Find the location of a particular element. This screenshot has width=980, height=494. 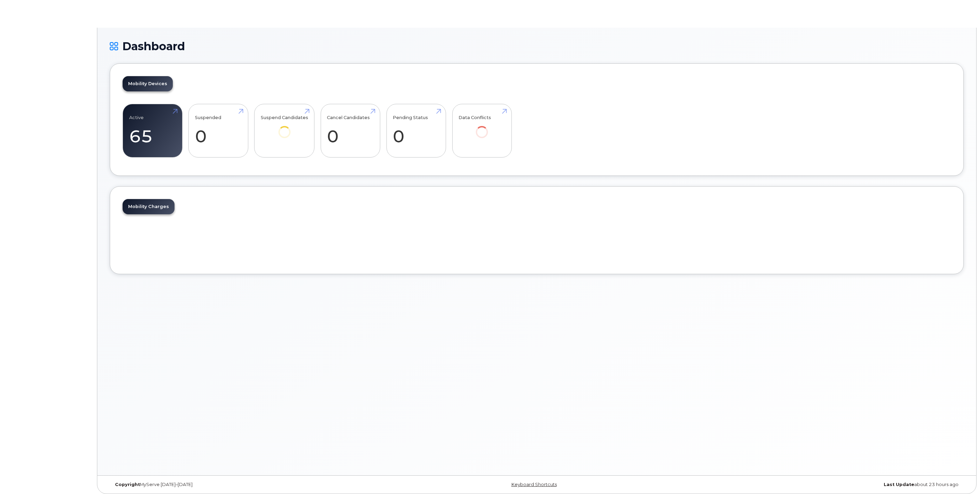

a: Mobility Charges is located at coordinates (148, 207).